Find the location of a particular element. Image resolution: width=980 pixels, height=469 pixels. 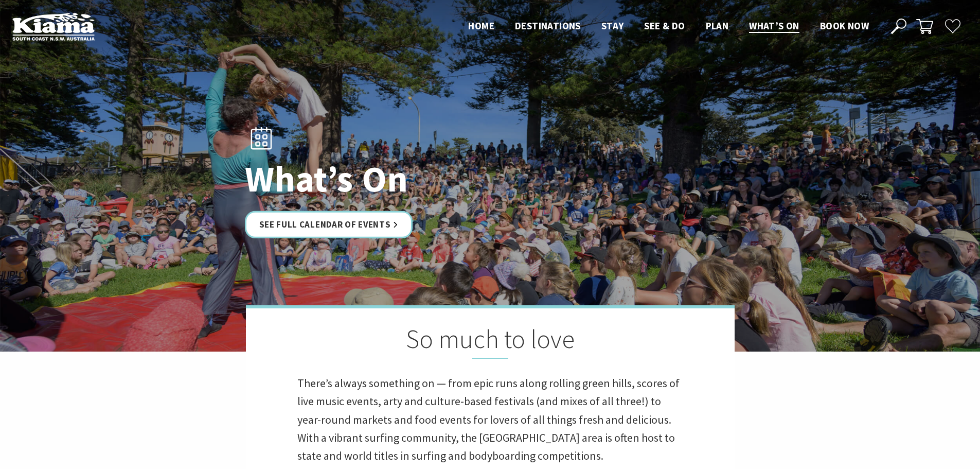

h2: So much to love is located at coordinates (490, 341).